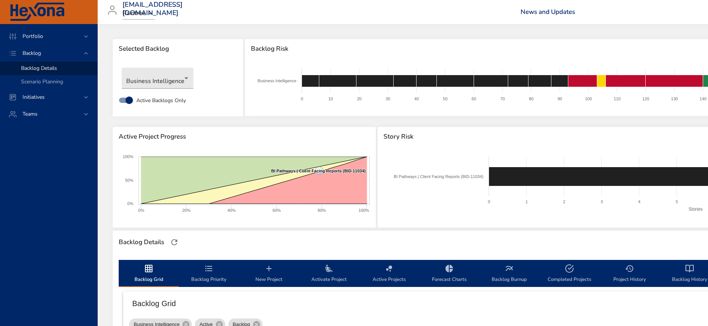 This screenshot has width=708, height=326. What do you see at coordinates (474, 99) in the screenshot?
I see `text: 60` at bounding box center [474, 99].